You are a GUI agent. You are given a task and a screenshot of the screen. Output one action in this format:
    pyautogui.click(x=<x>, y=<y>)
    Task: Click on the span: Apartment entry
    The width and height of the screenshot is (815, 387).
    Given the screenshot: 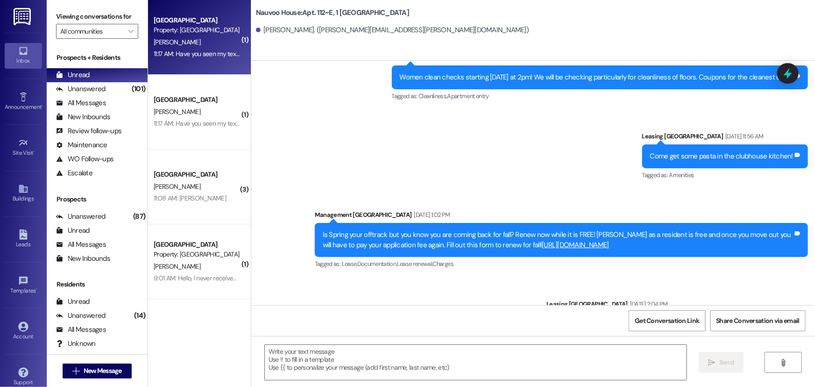 What is the action you would take?
    pyautogui.click(x=468, y=96)
    